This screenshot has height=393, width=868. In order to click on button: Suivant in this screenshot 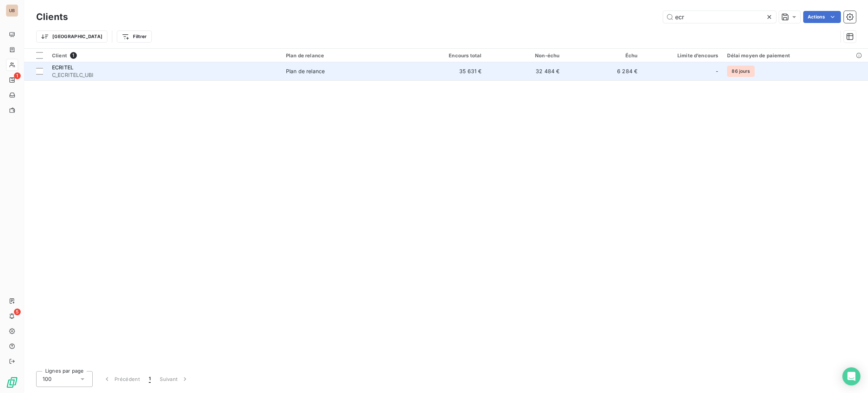, I will do `click(174, 379)`.